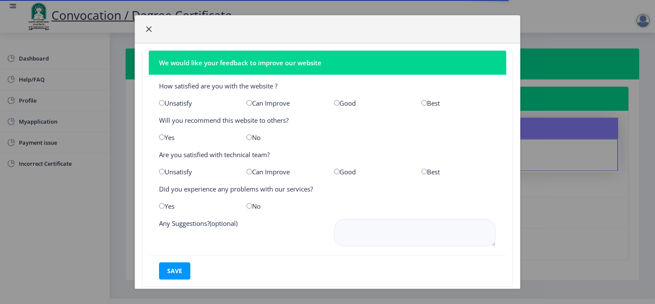 This screenshot has width=655, height=304. Describe the element at coordinates (328, 63) in the screenshot. I see `nb-card-header: We would like your feedback to improve our website` at that location.